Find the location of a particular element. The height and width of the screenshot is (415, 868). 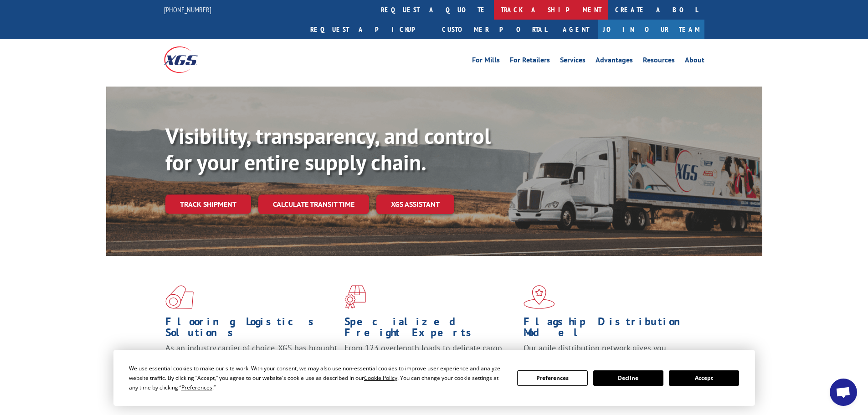

img: xgs-icon-total-supply-chain-intelligence-red is located at coordinates (179, 297).